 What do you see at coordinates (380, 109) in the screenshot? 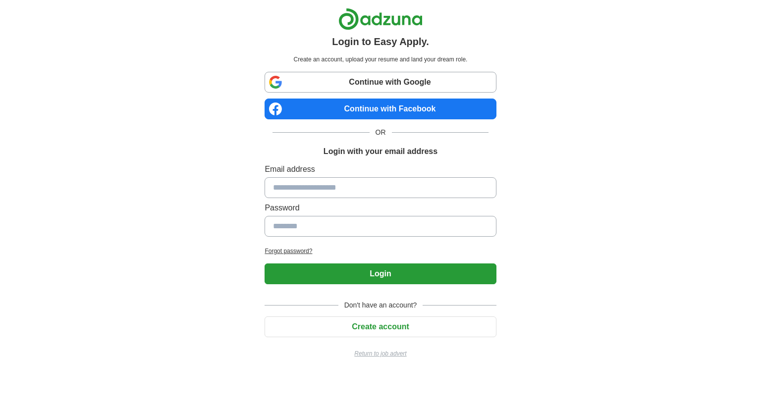
I see `a: Continue with Facebook` at bounding box center [380, 109].